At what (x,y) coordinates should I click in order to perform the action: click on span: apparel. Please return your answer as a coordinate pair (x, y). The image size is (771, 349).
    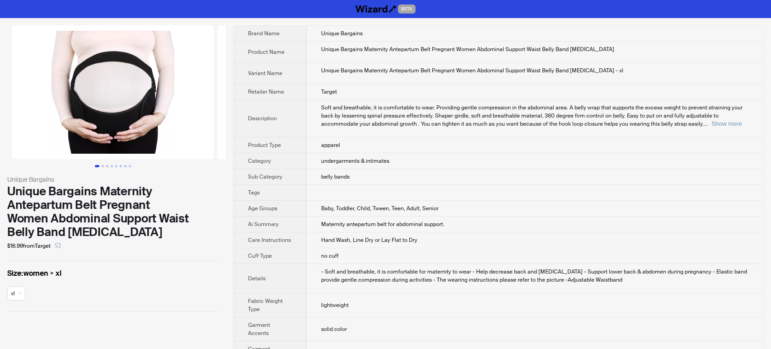
    Looking at the image, I should click on (331, 145).